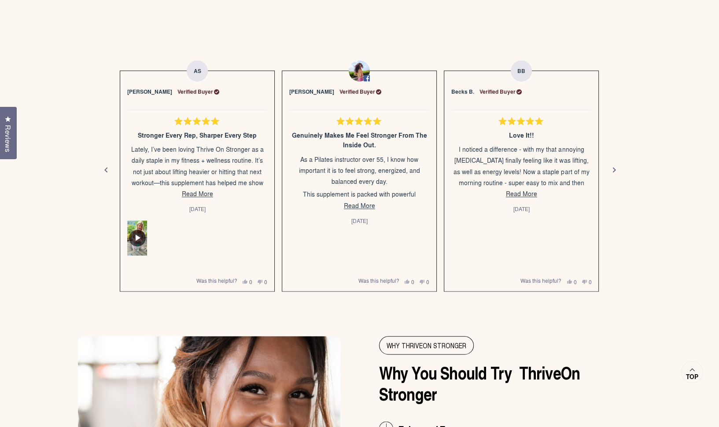  What do you see at coordinates (692, 377) in the screenshot?
I see `span: Top` at bounding box center [692, 377].